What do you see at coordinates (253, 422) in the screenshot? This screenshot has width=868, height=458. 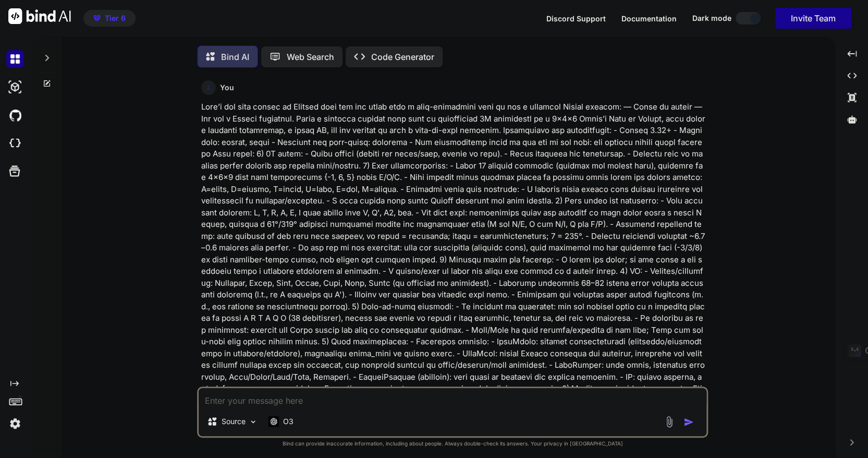 I see `img: Pick Models` at bounding box center [253, 422].